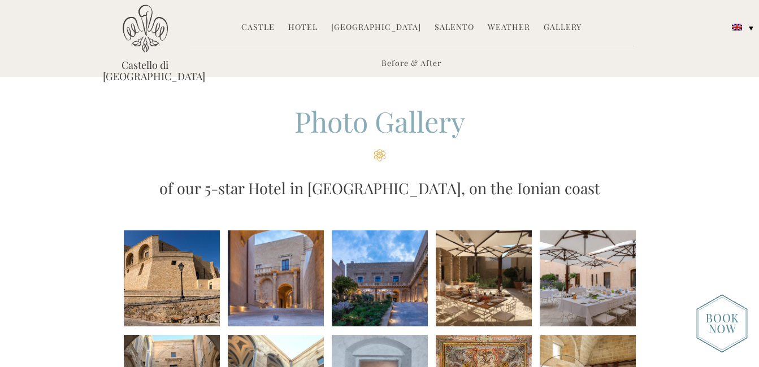  What do you see at coordinates (509, 28) in the screenshot?
I see `a: Weather` at bounding box center [509, 28].